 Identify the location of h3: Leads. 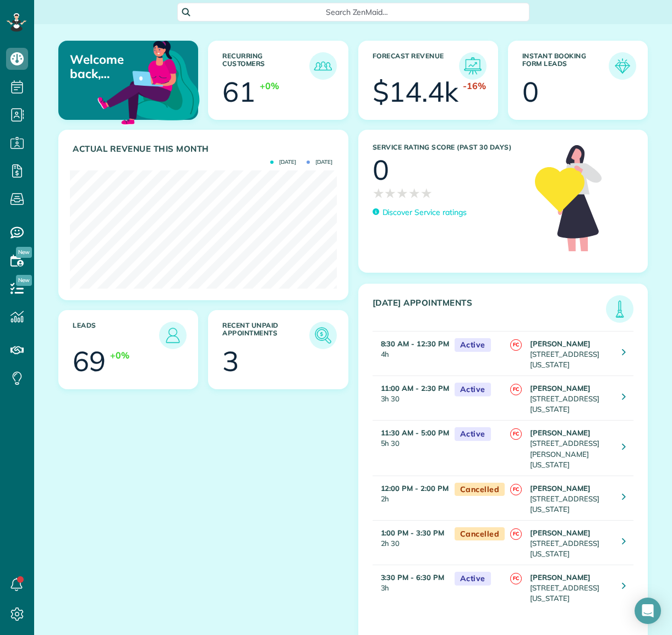
(115, 335).